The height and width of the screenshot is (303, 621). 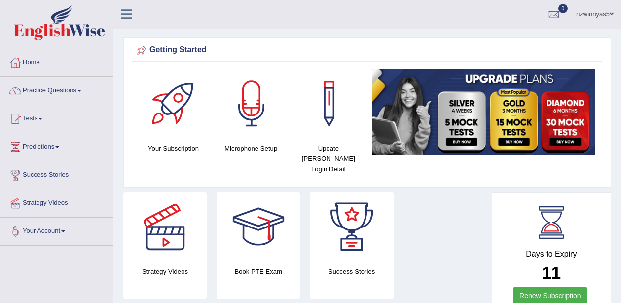 I want to click on b: 11, so click(x=551, y=272).